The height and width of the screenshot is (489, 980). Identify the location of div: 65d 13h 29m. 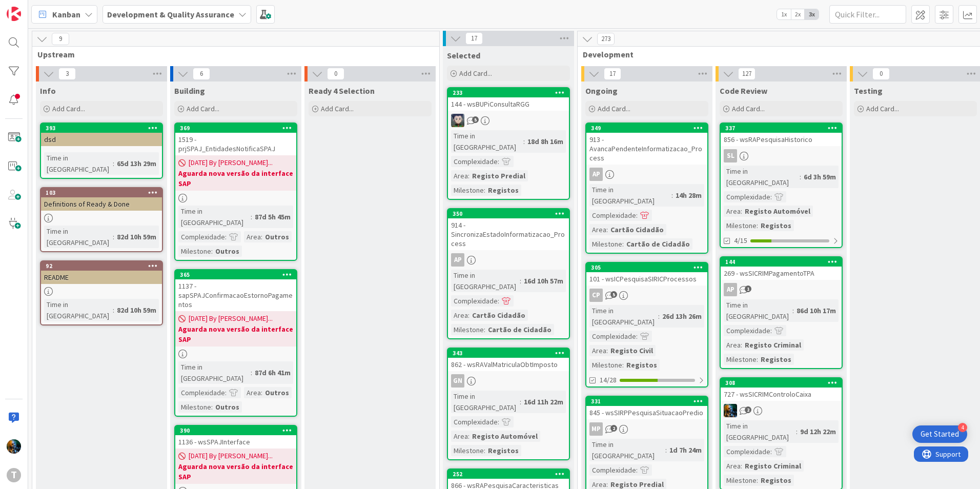
(136, 163).